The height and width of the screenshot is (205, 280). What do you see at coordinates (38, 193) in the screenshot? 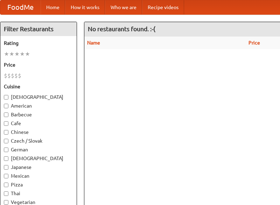
I see `label: Thai` at bounding box center [38, 193].